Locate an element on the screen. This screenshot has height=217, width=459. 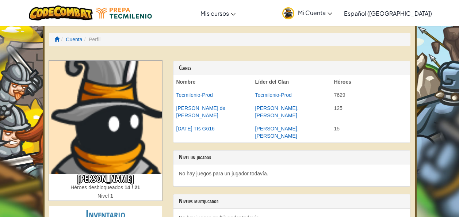
strong: 14 / 21 is located at coordinates (132, 187).